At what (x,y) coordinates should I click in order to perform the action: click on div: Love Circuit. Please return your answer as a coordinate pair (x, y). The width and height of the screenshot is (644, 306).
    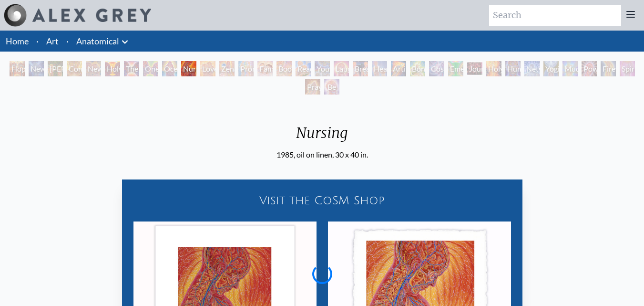
    Looking at the image, I should click on (208, 69).